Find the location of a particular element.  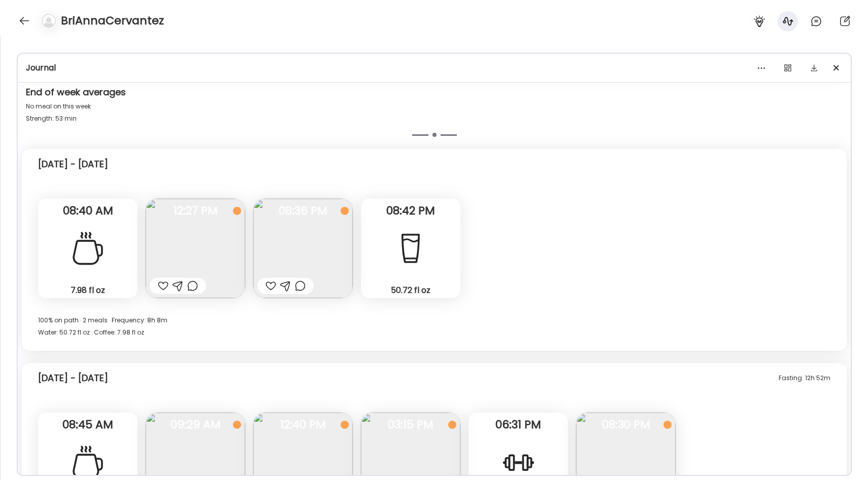

h4: BriAnnaCervantez is located at coordinates (112, 21).